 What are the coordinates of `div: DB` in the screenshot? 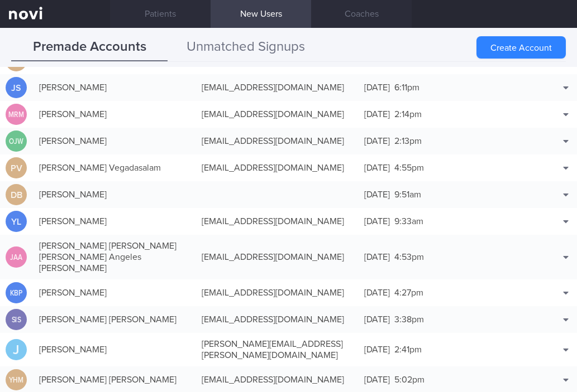 It's located at (16, 195).